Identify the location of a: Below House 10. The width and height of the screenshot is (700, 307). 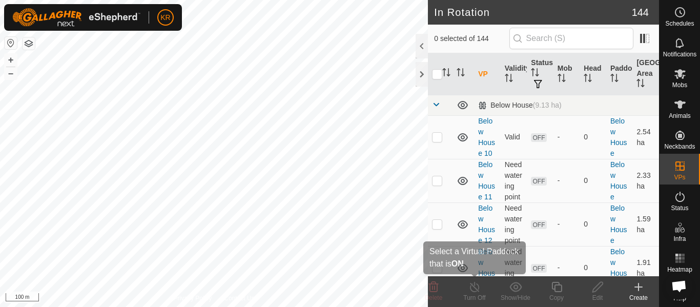
(487, 137).